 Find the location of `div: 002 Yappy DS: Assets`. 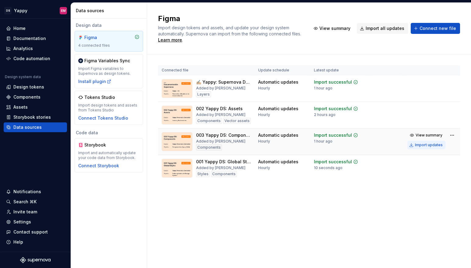

div: 002 Yappy DS: Assets is located at coordinates (219, 108).